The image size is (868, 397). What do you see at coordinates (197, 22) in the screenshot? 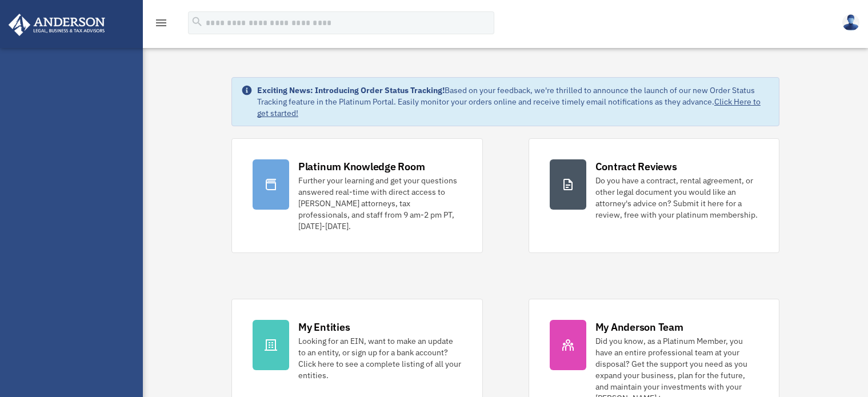
I see `i: search` at bounding box center [197, 22].